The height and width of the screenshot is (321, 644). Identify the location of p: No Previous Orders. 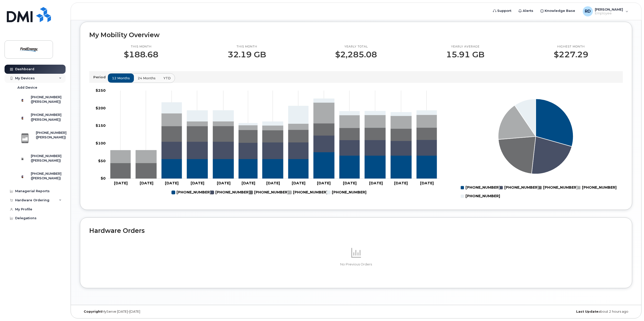
(356, 264).